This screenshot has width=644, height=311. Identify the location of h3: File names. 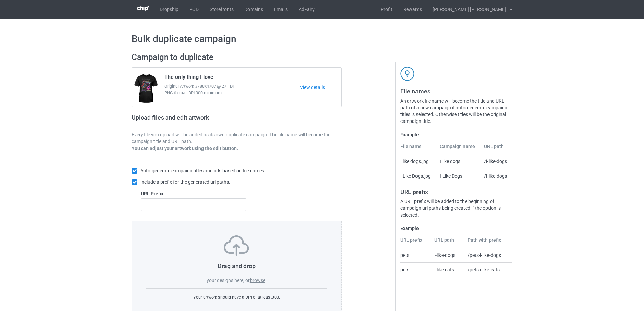
(456, 91).